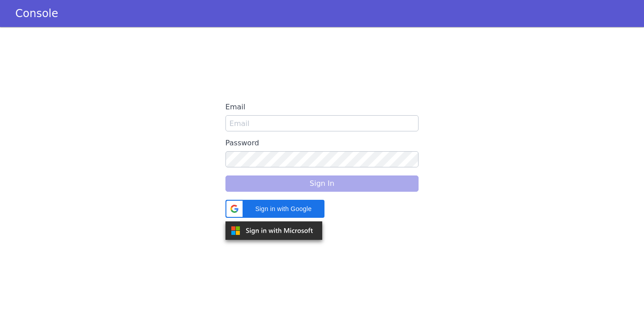  I want to click on a: Console, so click(37, 13).